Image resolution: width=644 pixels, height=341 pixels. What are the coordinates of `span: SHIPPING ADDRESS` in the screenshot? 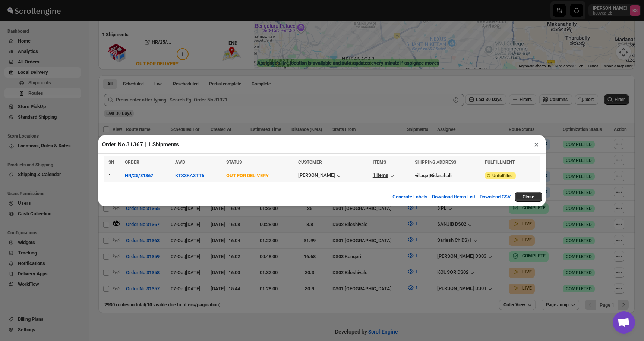 It's located at (435, 162).